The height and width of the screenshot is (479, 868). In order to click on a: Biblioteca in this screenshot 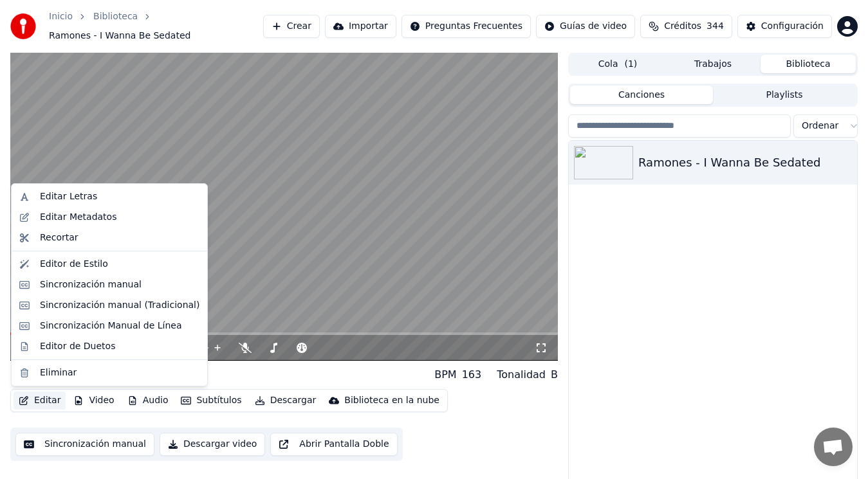, I will do `click(115, 17)`.